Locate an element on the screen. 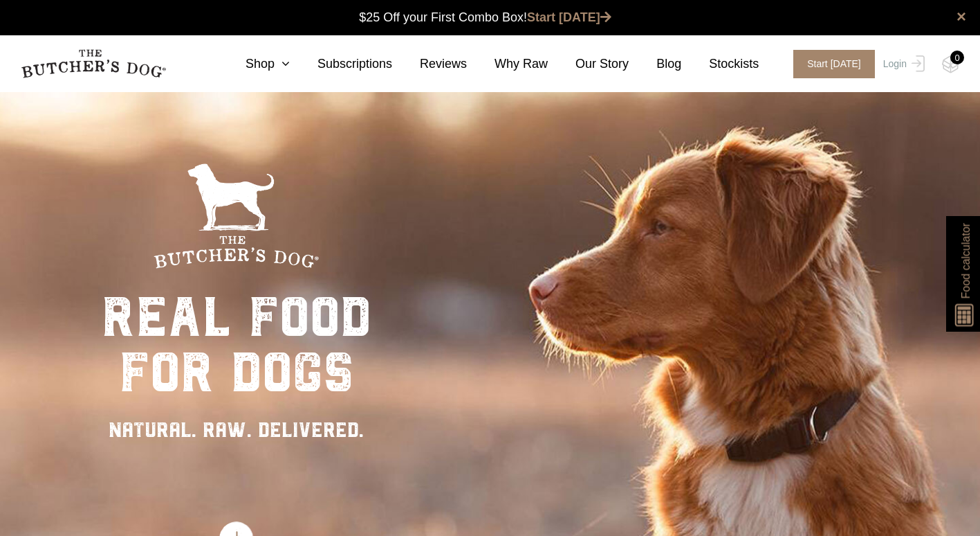  div: 0 is located at coordinates (957, 57).